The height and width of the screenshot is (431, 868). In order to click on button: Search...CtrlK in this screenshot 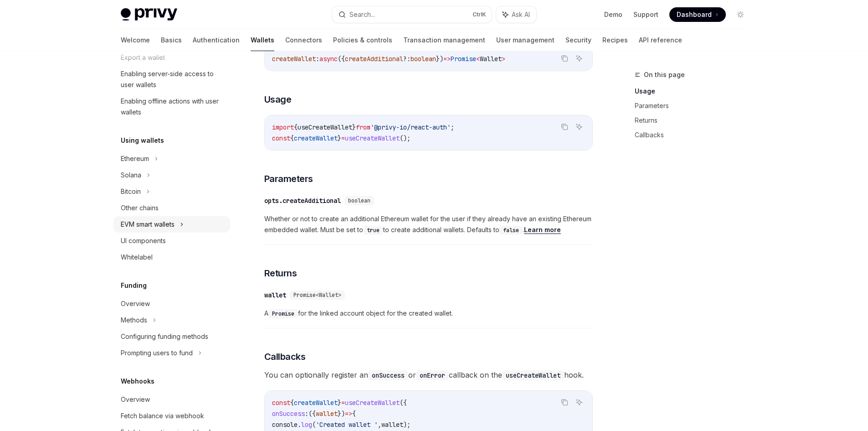, I will do `click(412, 14)`.